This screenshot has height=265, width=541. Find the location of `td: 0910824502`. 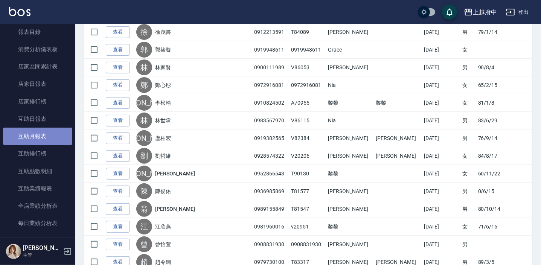

td: 0910824502 is located at coordinates (270, 103).